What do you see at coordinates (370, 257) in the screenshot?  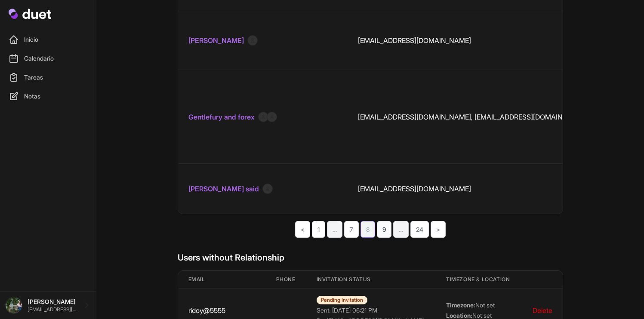 I see `h2: Users without Relationship` at bounding box center [370, 257].